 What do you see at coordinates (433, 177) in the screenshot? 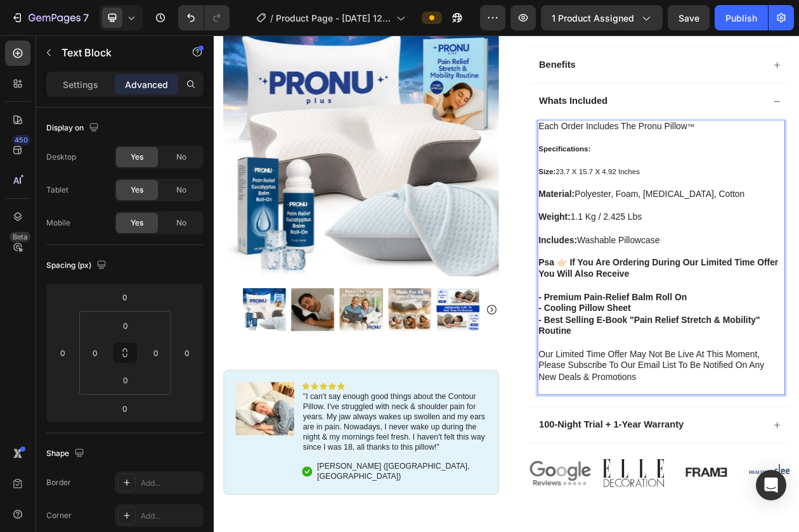
I see `strong: size:` at bounding box center [433, 177].